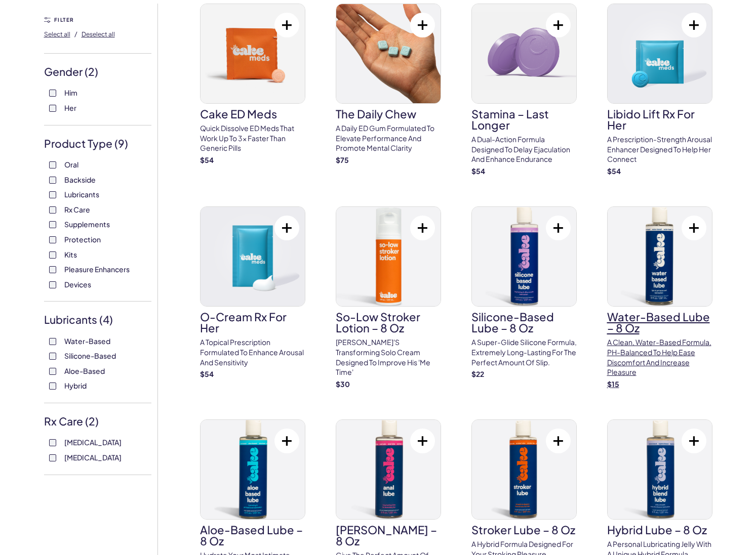 This screenshot has height=555, width=756. I want to click on h3: Stamina – Last Longer, so click(524, 119).